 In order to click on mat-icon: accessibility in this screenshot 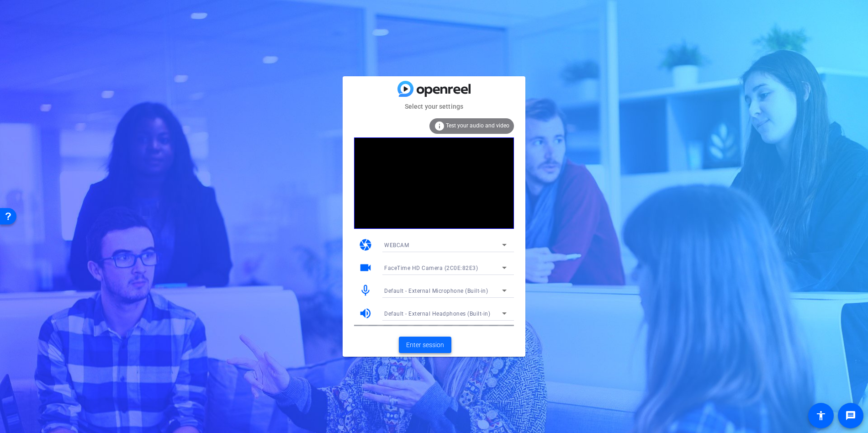, I will do `click(821, 416)`.